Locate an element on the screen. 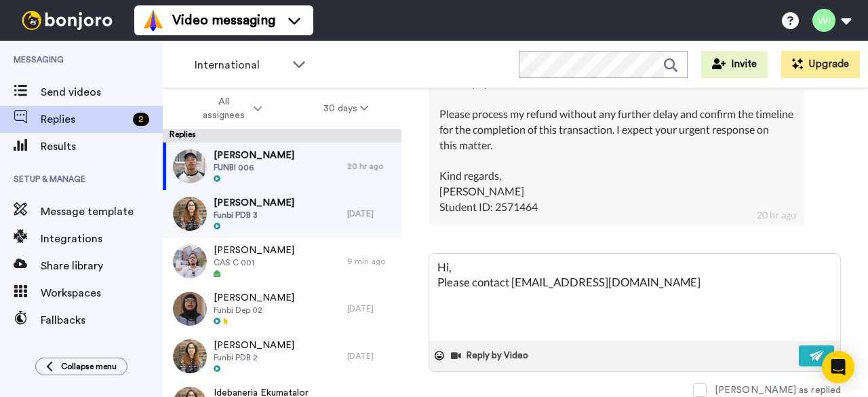 This screenshot has width=868, height=397. button: Reply by Video is located at coordinates (491, 356).